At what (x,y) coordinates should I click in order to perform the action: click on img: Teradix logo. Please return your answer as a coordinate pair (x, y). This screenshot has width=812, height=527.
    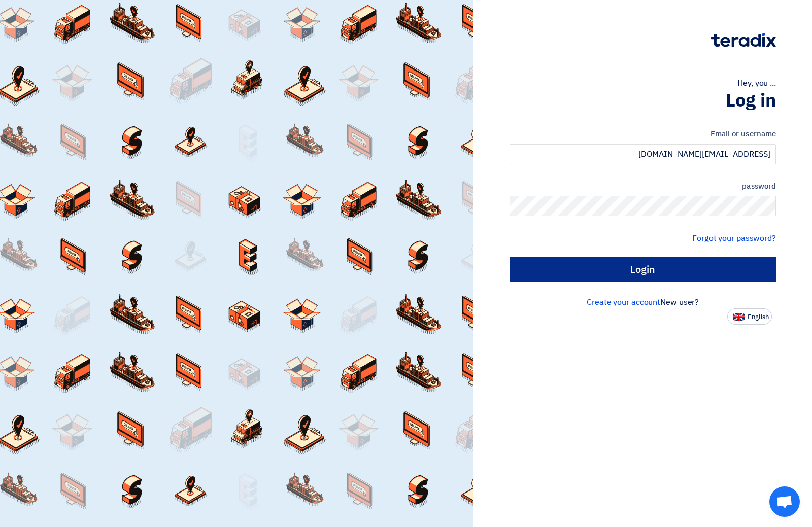
    Looking at the image, I should click on (744, 40).